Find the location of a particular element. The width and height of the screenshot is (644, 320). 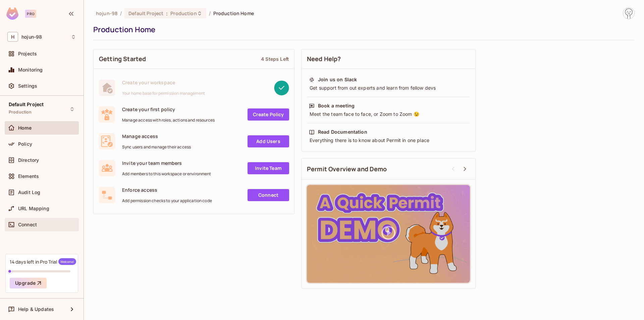

span: Welcome! is located at coordinates (67, 262).